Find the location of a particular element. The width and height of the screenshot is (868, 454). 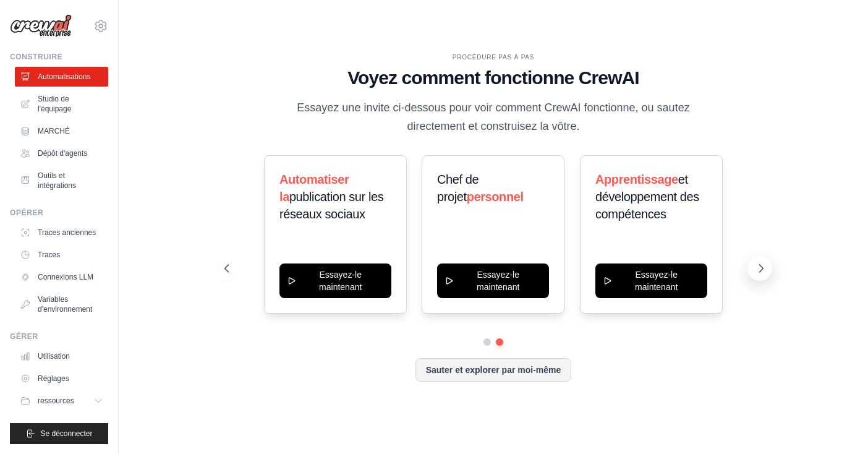

a: Utilisation is located at coordinates (62, 356).